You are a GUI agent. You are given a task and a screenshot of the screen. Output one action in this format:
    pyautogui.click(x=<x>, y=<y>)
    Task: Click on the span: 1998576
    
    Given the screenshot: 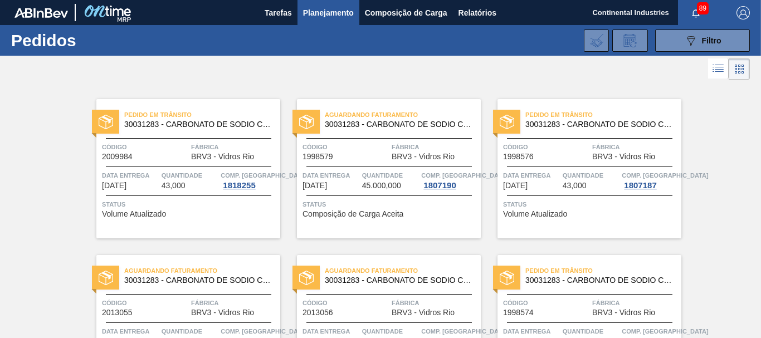 What is the action you would take?
    pyautogui.click(x=518, y=157)
    